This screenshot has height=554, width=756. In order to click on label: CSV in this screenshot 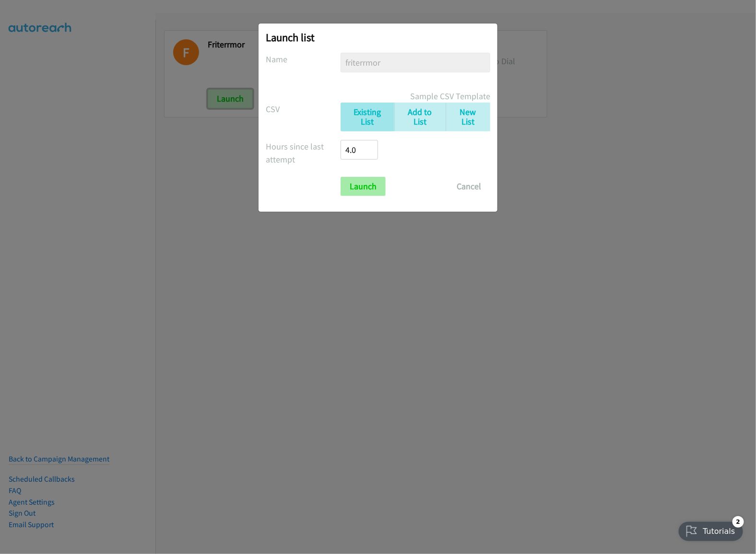, I will do `click(303, 109)`.